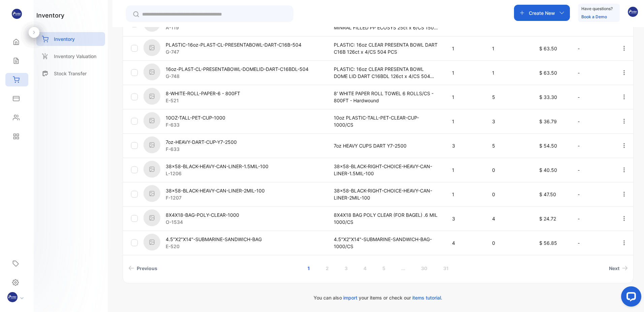 The height and width of the screenshot is (312, 644). I want to click on span: Previous, so click(147, 268).